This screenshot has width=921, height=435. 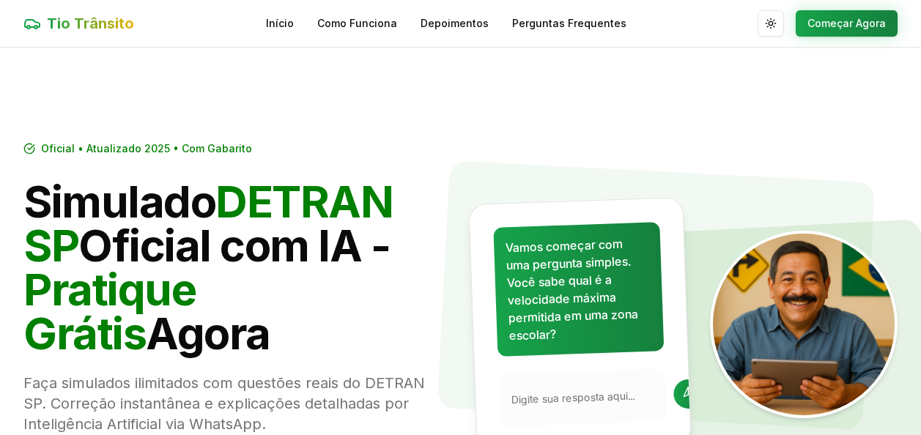 What do you see at coordinates (357, 23) in the screenshot?
I see `a: Como Funciona` at bounding box center [357, 23].